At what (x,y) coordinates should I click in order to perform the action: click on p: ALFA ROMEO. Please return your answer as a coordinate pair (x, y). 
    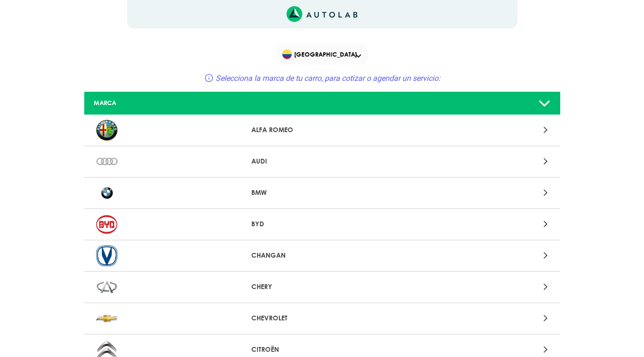
    Looking at the image, I should click on (322, 130).